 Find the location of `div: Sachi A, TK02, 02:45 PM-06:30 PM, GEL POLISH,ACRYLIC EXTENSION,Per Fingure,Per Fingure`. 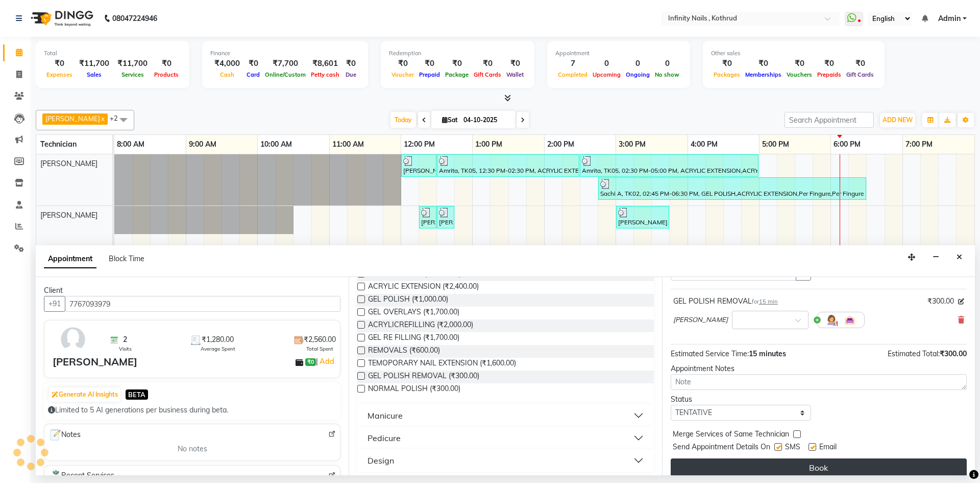

div: Sachi A, TK02, 02:45 PM-06:30 PM, GEL POLISH,ACRYLIC EXTENSION,Per Fingure,Per Fingure is located at coordinates (732, 188).